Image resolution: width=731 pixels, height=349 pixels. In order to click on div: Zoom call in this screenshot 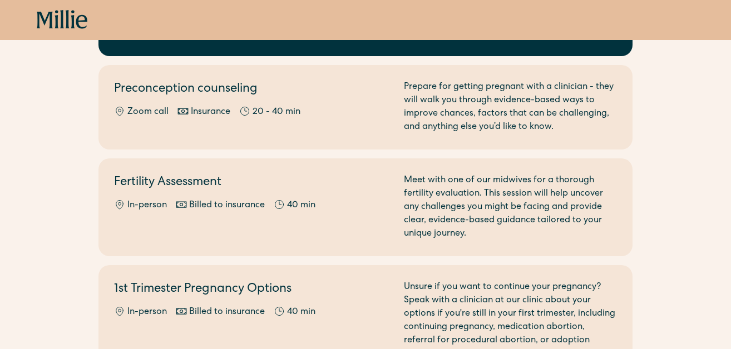, I will do `click(148, 112)`.